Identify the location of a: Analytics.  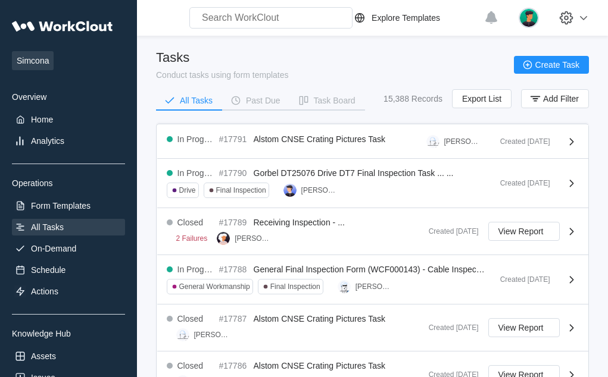
(68, 141).